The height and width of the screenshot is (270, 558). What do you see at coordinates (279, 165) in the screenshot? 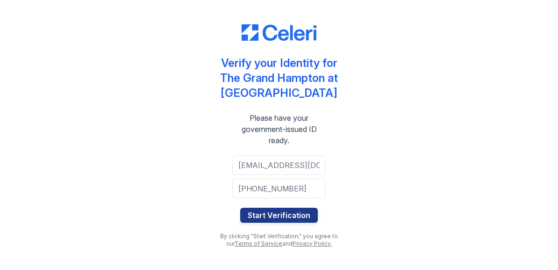
I see `input: Email` at bounding box center [279, 165].